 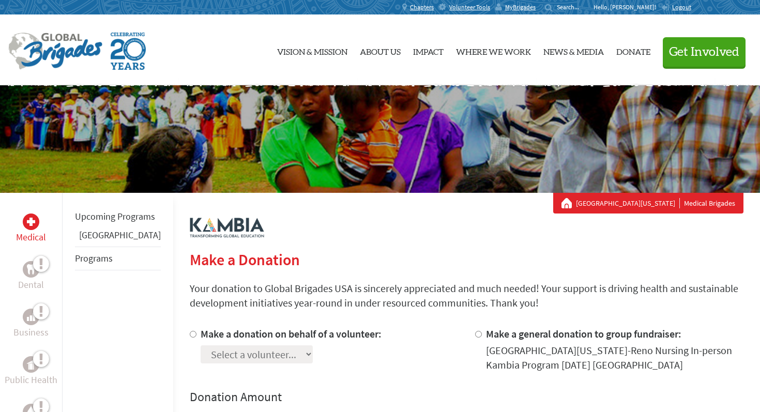 I want to click on a: Public HealthPublic Health, so click(x=31, y=372).